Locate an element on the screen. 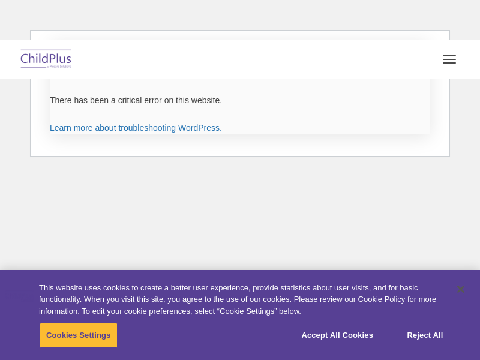 The width and height of the screenshot is (480, 360). div: This website uses cookies to create a better user experience, provide statistics about user visit... is located at coordinates (242, 299).